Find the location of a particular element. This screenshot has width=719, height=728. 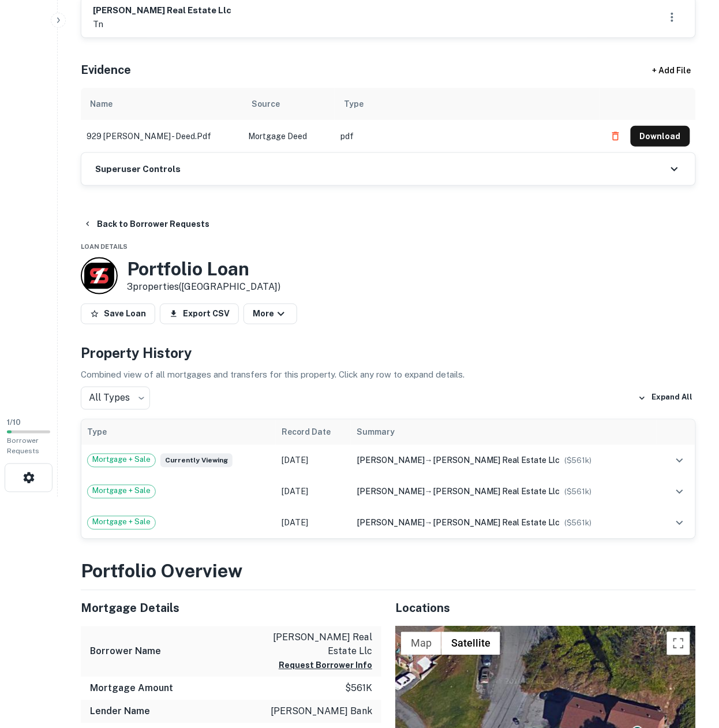

button: Download is located at coordinates (660, 136).